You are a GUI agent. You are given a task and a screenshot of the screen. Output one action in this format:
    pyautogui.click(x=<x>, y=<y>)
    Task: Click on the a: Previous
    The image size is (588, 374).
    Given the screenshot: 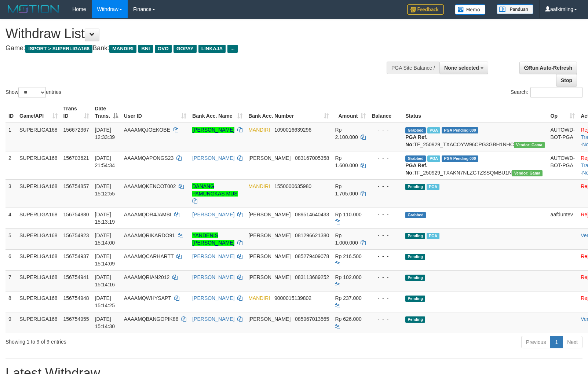 What is the action you would take?
    pyautogui.click(x=536, y=342)
    